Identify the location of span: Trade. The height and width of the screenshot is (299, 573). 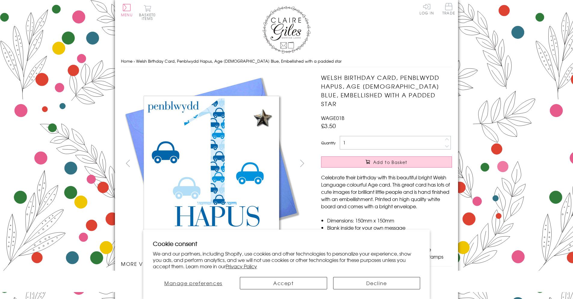
(449, 9).